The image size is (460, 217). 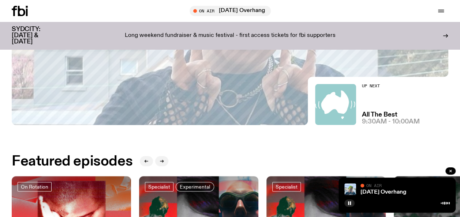 What do you see at coordinates (379, 115) in the screenshot?
I see `h3: All The Best` at bounding box center [379, 115].